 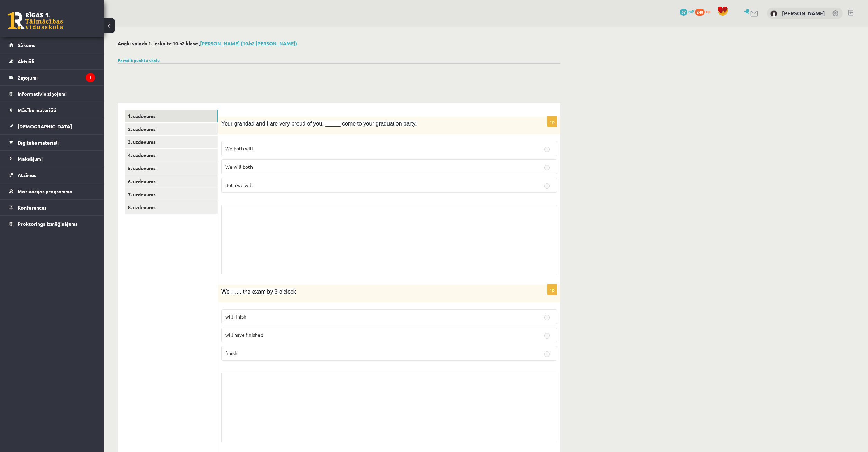 I want to click on a: Rīgas 1. Tālmācības vidusskola, so click(x=35, y=21).